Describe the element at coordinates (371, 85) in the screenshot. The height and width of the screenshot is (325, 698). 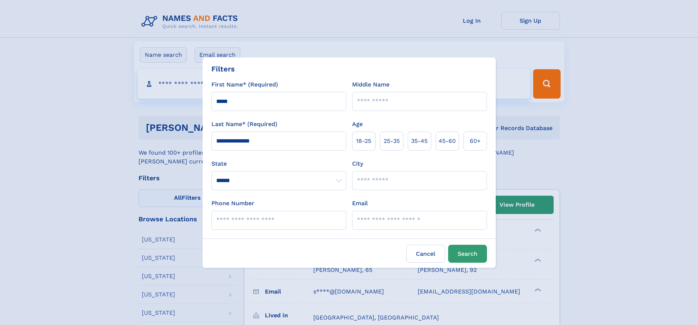
I see `label: Middle Name` at that location.